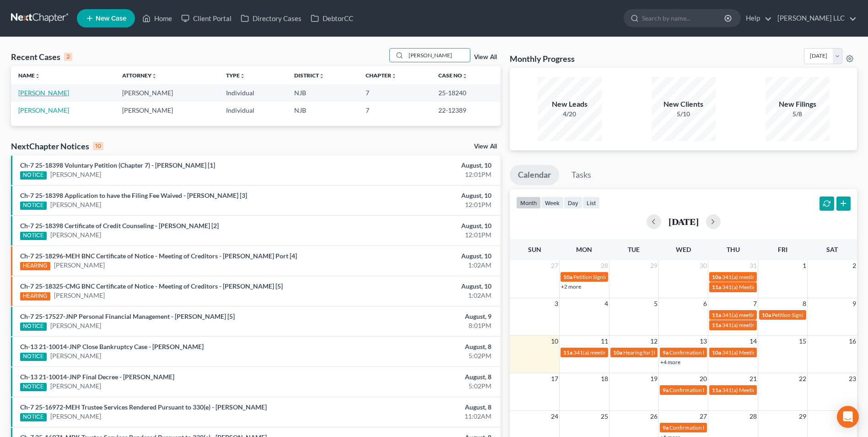  Describe the element at coordinates (570, 104) in the screenshot. I see `div: New Leads` at that location.